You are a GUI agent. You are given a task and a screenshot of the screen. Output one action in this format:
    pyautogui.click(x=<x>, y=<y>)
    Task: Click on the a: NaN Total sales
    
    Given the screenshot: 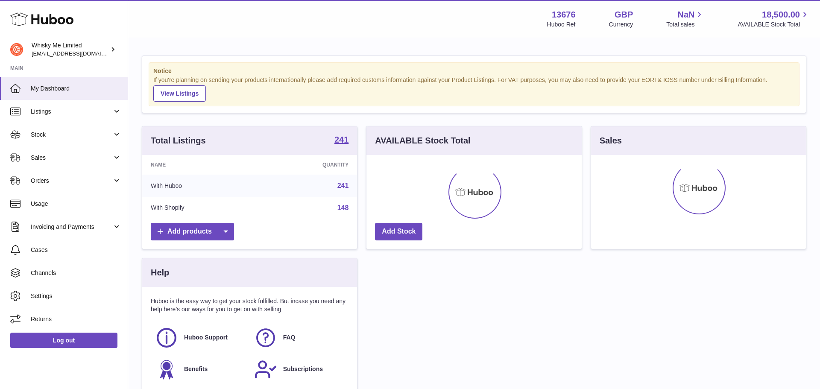 What is the action you would take?
    pyautogui.click(x=685, y=19)
    